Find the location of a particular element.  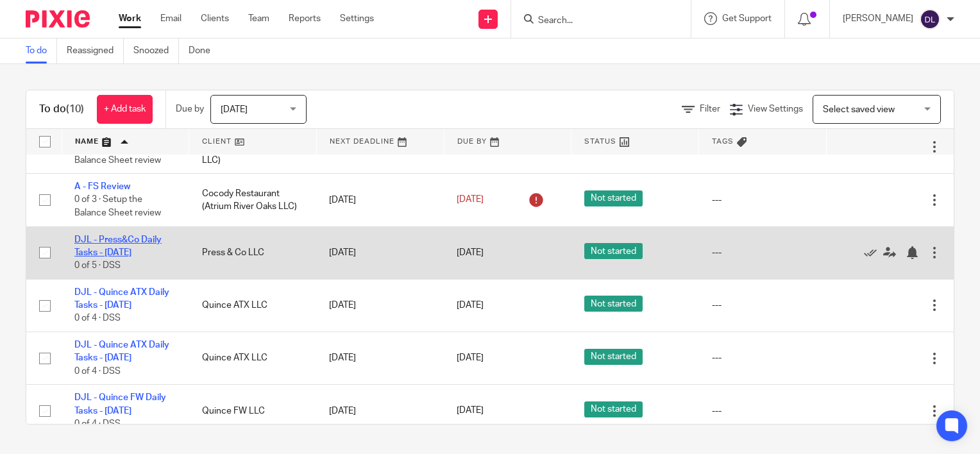

a: Reports is located at coordinates (305, 19).